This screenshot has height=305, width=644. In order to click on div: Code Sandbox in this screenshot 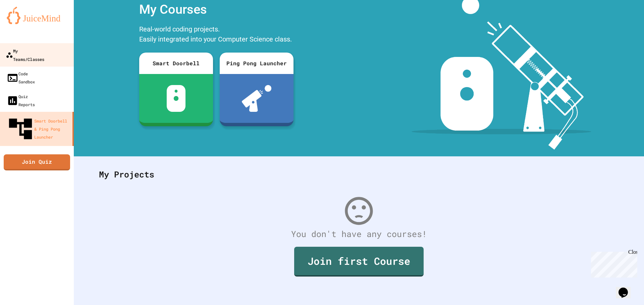, I will do `click(21, 78)`.